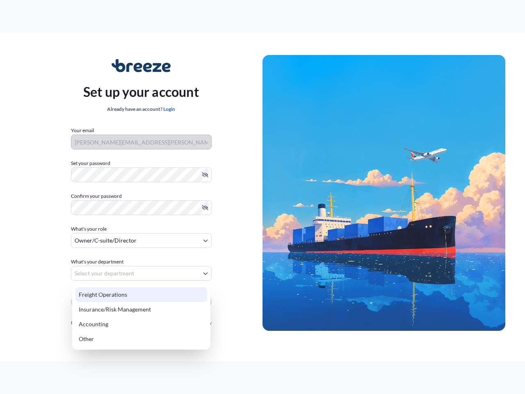 This screenshot has height=394, width=525. Describe the element at coordinates (141, 294) in the screenshot. I see `div: Freight Operations` at that location.